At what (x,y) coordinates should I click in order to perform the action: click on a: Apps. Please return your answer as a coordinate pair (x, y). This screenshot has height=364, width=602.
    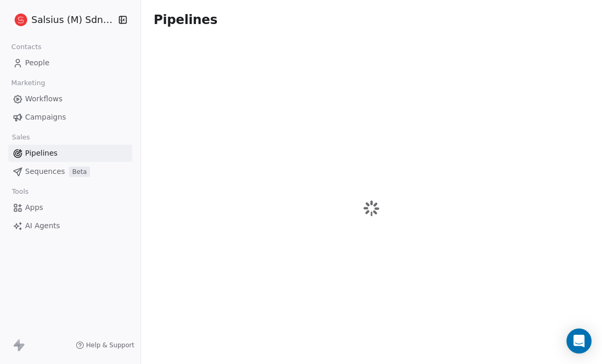
    Looking at the image, I should click on (70, 208).